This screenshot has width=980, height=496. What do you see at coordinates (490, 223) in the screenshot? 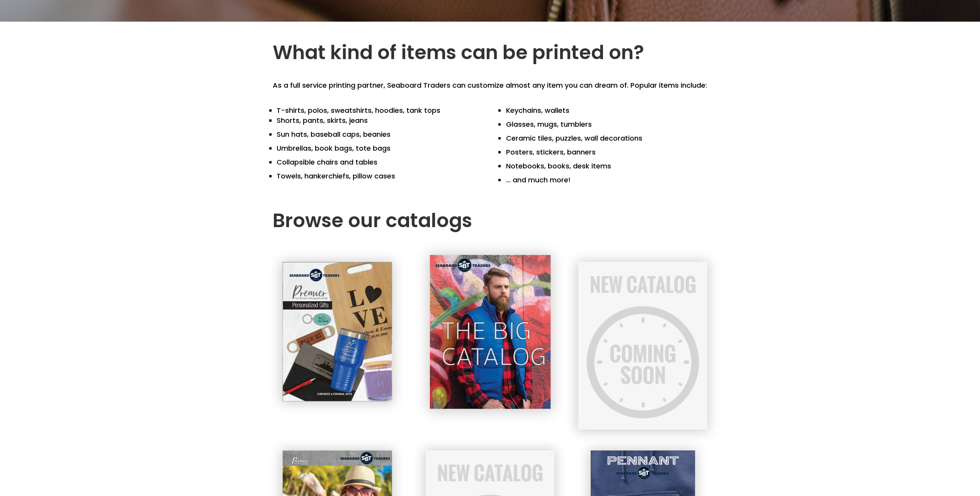
I see `h2: Browse our catalogs` at bounding box center [490, 223].